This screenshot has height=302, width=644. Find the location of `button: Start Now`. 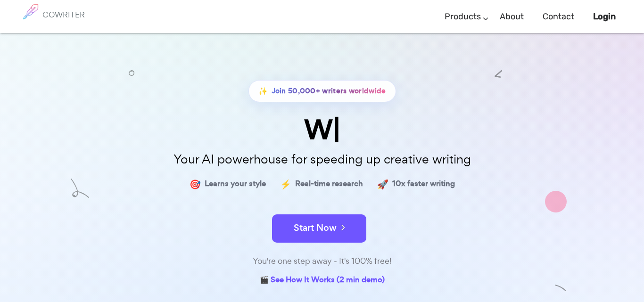

button: Start Now is located at coordinates (319, 228).